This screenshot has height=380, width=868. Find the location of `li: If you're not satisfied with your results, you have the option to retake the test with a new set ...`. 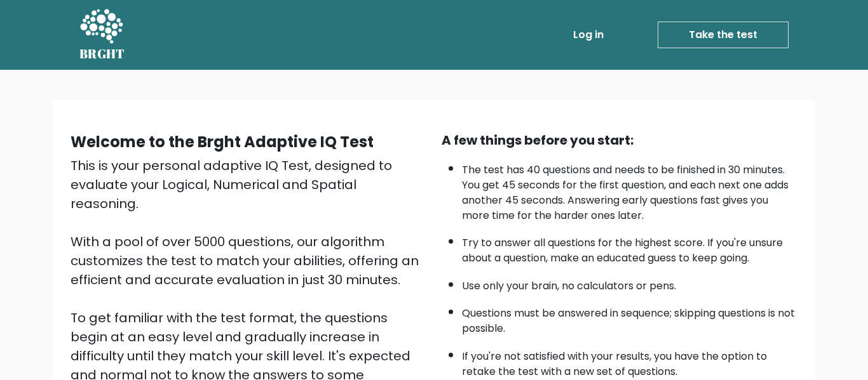

li: If you're not satisfied with your results, you have the option to retake the test with a new set ... is located at coordinates (630, 361).